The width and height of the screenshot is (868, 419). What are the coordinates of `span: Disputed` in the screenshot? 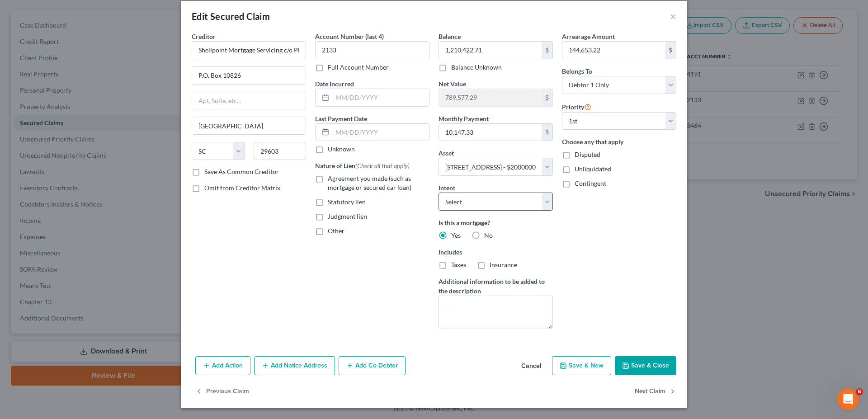 It's located at (587, 154).